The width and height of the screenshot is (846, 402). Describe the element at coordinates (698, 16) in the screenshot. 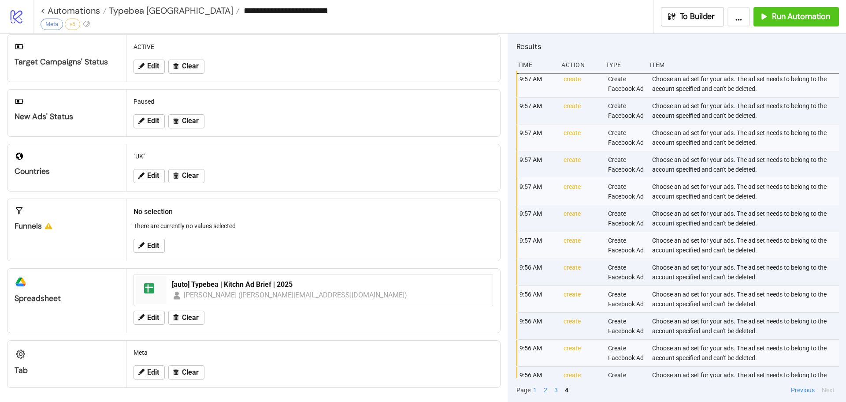

I see `span: To Builder` at that location.